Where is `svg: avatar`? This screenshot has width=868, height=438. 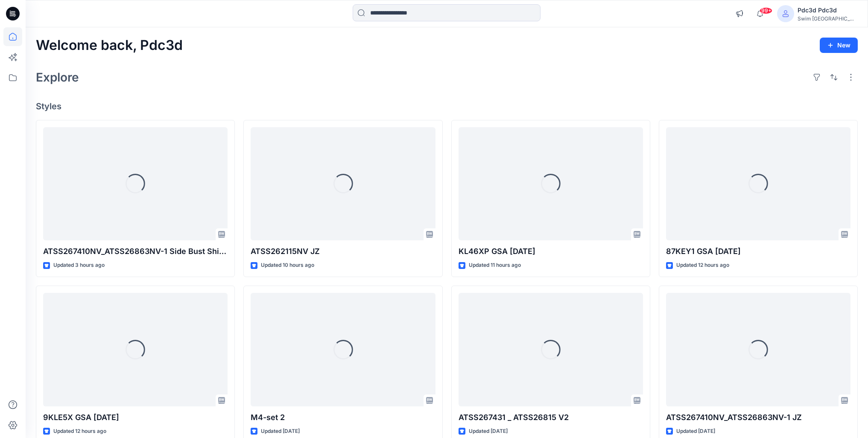 svg: avatar is located at coordinates (786, 14).